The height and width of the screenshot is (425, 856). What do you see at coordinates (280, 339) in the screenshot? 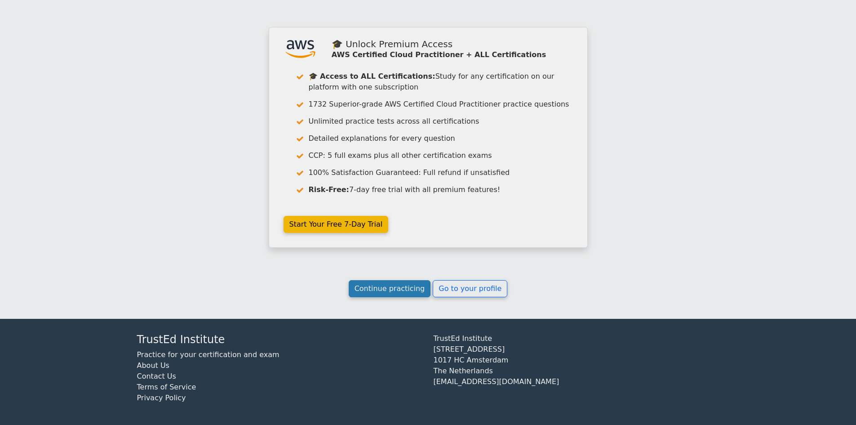
I see `h4: TrustEd Institute` at bounding box center [280, 339].